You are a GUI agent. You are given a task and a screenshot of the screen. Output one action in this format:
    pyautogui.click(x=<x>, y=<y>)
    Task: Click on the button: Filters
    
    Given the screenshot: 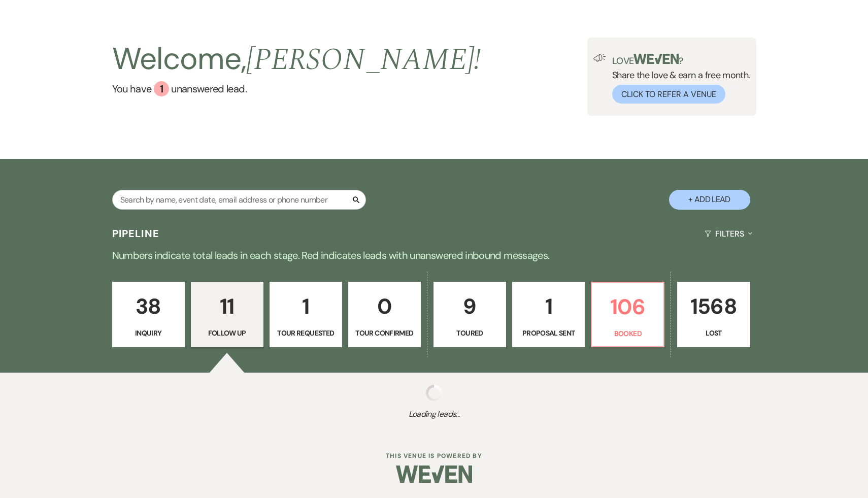 What is the action you would take?
    pyautogui.click(x=729, y=234)
    